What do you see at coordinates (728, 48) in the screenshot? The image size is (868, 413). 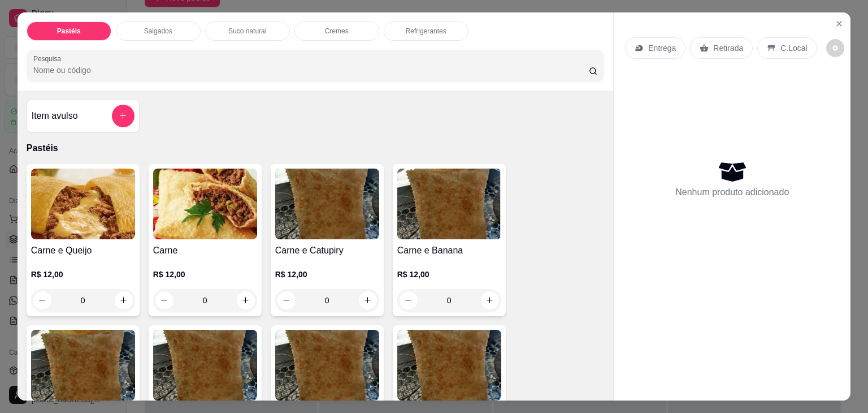 I see `p: Retirada` at bounding box center [728, 48].